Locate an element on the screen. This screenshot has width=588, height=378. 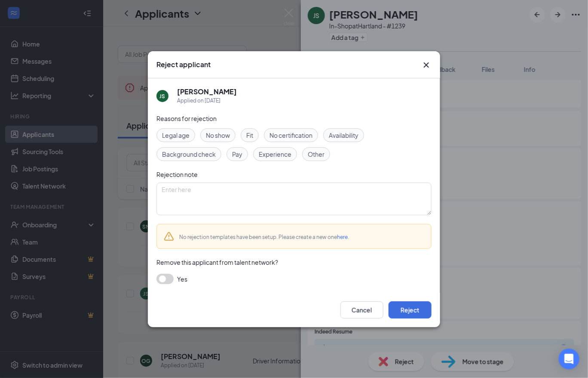
div: JS is located at coordinates (162, 95).